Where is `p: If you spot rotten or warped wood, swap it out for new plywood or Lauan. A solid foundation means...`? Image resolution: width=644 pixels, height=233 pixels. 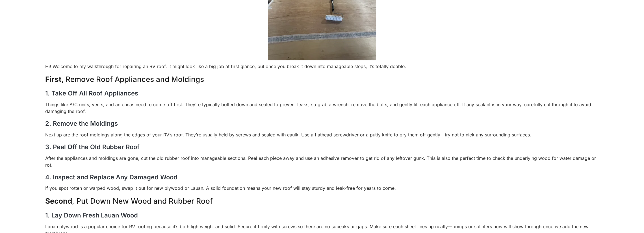 p: If you spot rotten or warped wood, swap it out for new plywood or Lauan. A solid foundation means... is located at coordinates (322, 188).